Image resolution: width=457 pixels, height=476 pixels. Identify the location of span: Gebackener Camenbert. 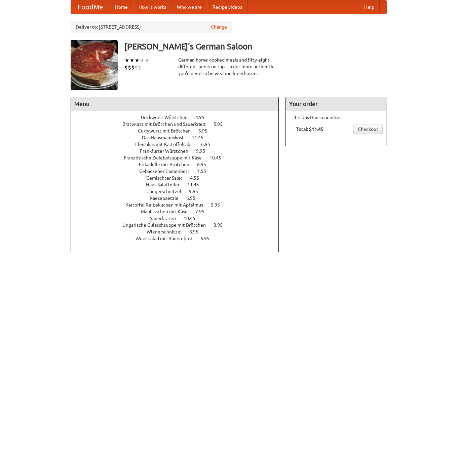
(167, 171).